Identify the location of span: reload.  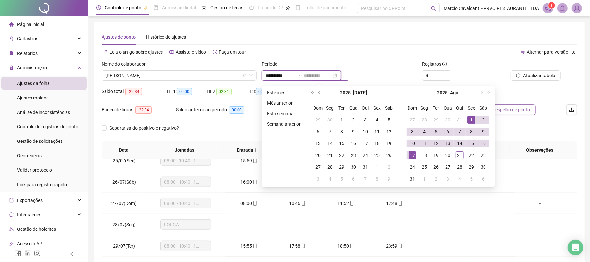
(519, 75).